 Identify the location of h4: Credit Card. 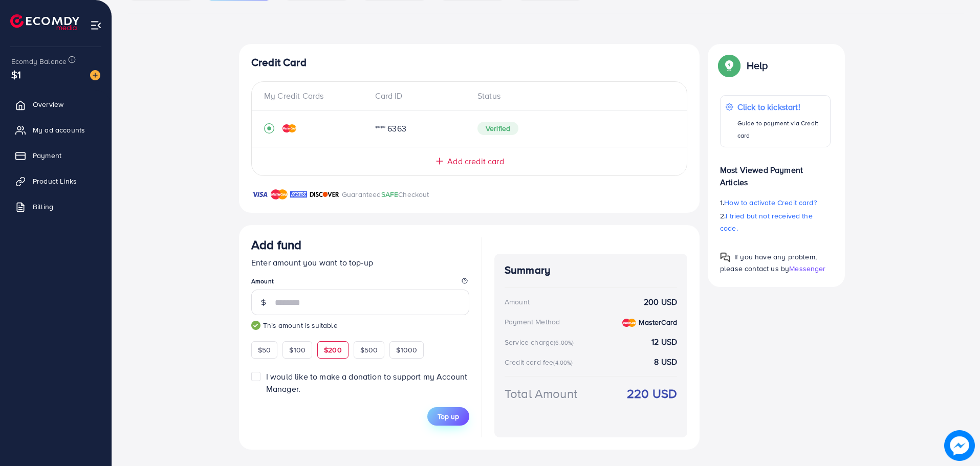
(470, 62).